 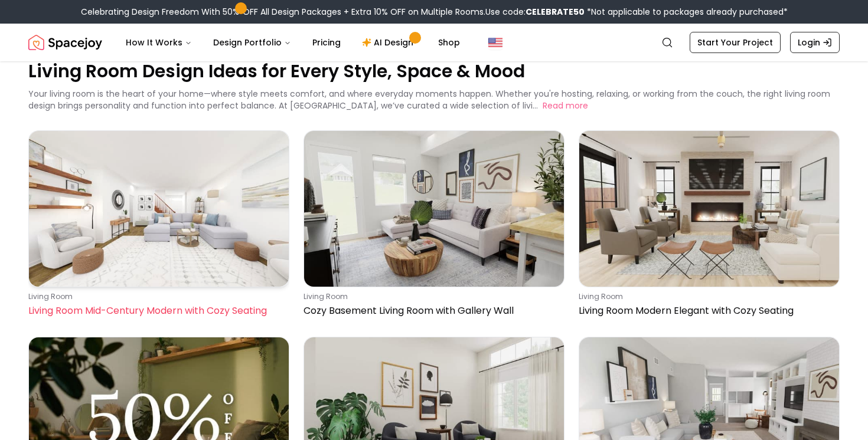 What do you see at coordinates (449, 43) in the screenshot?
I see `a: Shop` at bounding box center [449, 43].